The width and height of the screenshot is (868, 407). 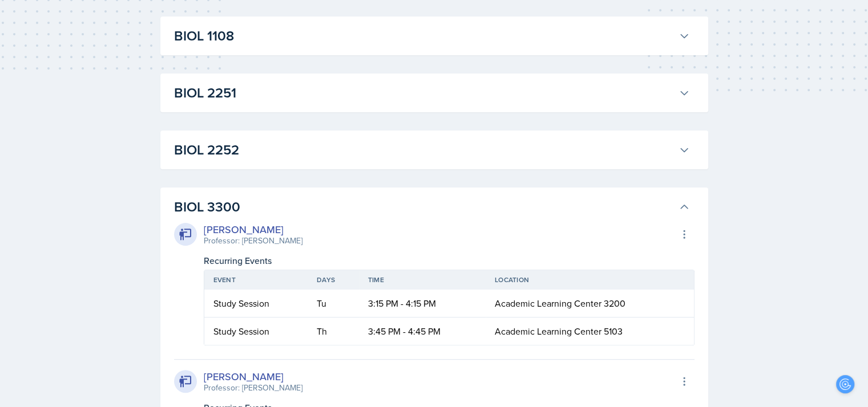 What do you see at coordinates (424, 93) in the screenshot?
I see `h3: BIOL 2251` at bounding box center [424, 93].